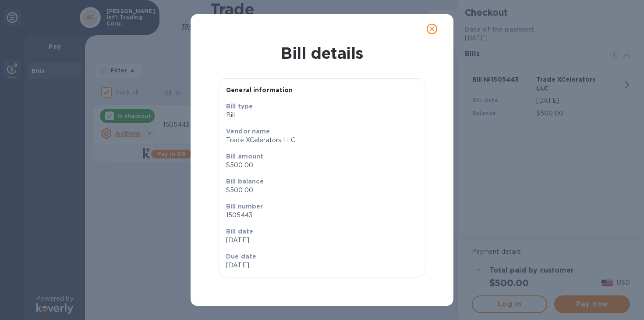 Image resolution: width=644 pixels, height=320 pixels. What do you see at coordinates (322, 115) in the screenshot?
I see `p: Bill` at bounding box center [322, 115].